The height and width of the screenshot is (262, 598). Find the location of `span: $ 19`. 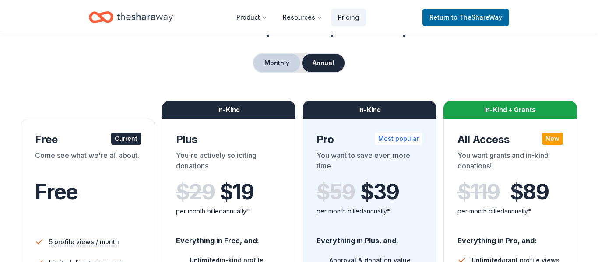

span: $ 19 is located at coordinates (237, 192).